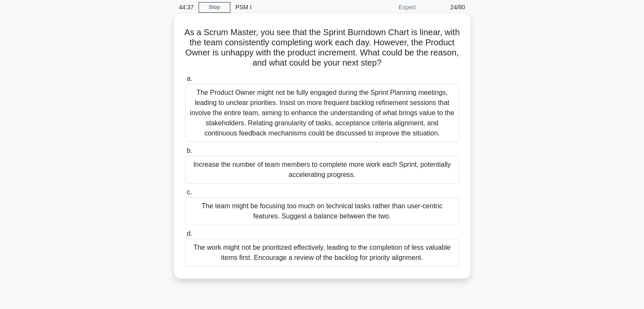 Image resolution: width=644 pixels, height=309 pixels. Describe the element at coordinates (189, 233) in the screenshot. I see `span: d.` at that location.